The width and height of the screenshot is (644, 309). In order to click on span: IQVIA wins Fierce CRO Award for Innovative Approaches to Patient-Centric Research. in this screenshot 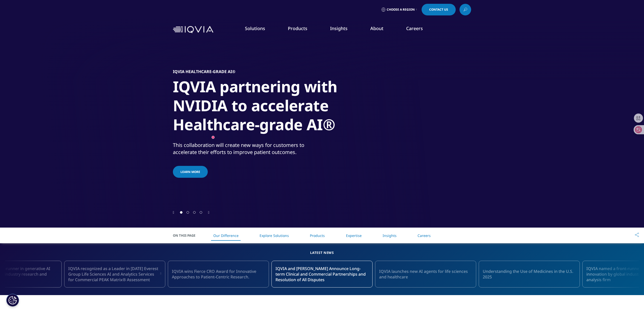, I will do `click(218, 274)`.